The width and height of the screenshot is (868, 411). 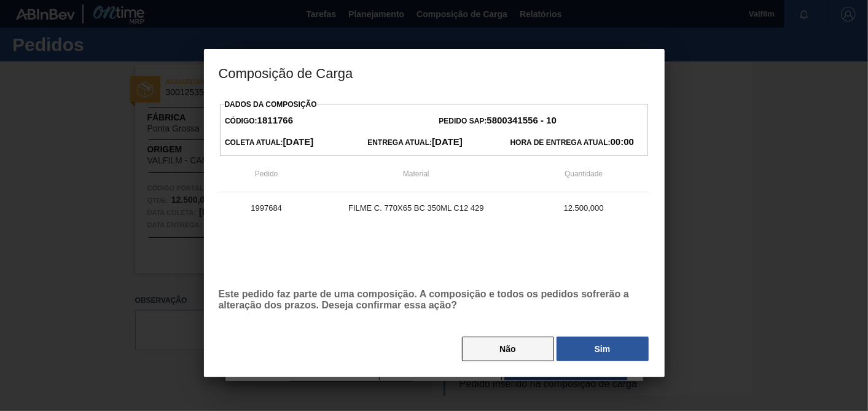 What do you see at coordinates (259, 121) in the screenshot?
I see `span: Código:` at bounding box center [259, 121].